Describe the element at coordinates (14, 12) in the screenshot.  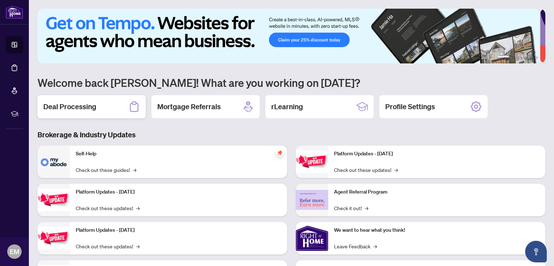
I see `img: logo` at that location.